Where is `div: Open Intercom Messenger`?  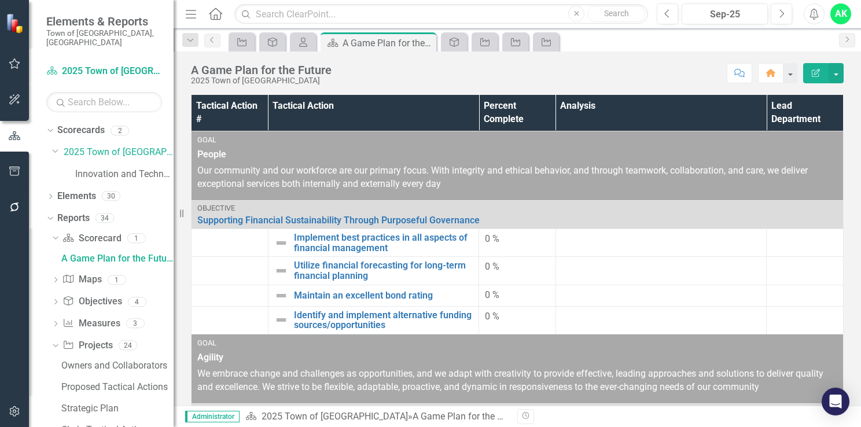
div: Open Intercom Messenger is located at coordinates (836, 402).